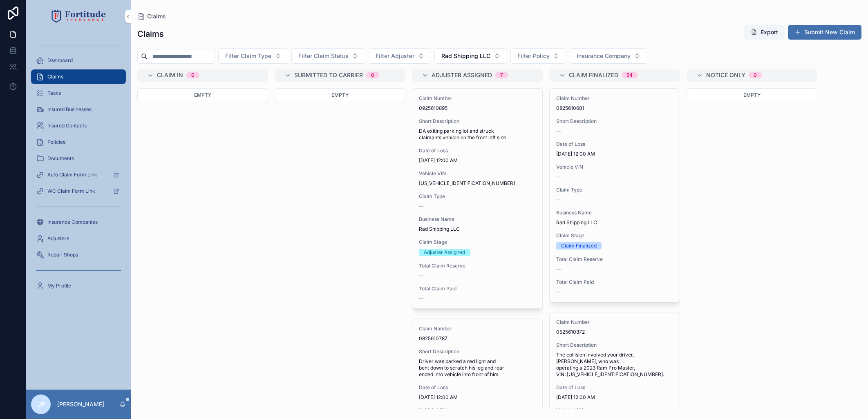 This screenshot has width=868, height=419. I want to click on a: My Profile, so click(78, 286).